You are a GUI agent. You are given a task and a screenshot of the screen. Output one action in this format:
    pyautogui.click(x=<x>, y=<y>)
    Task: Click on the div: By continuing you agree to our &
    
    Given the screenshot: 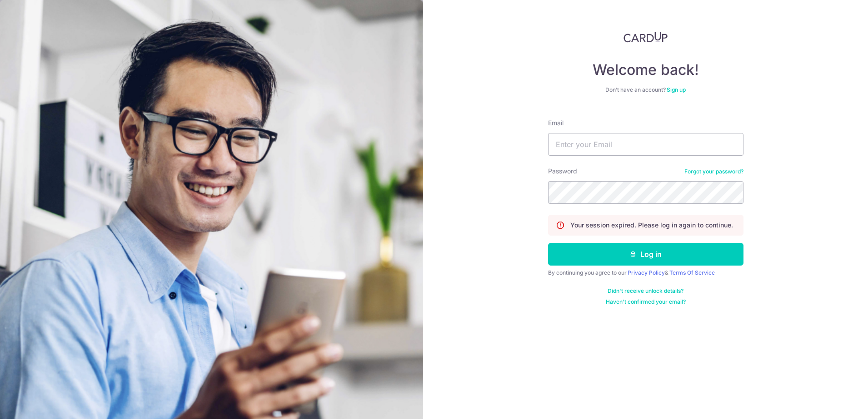 What is the action you would take?
    pyautogui.click(x=646, y=273)
    